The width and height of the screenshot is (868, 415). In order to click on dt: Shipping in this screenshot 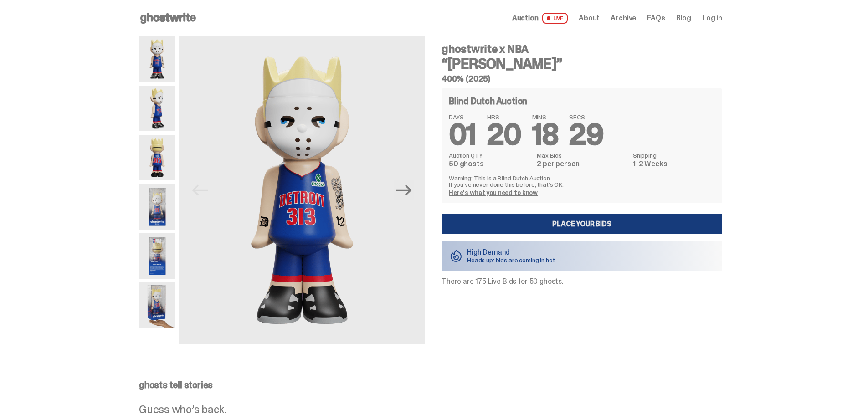, I will do `click(674, 156)`.